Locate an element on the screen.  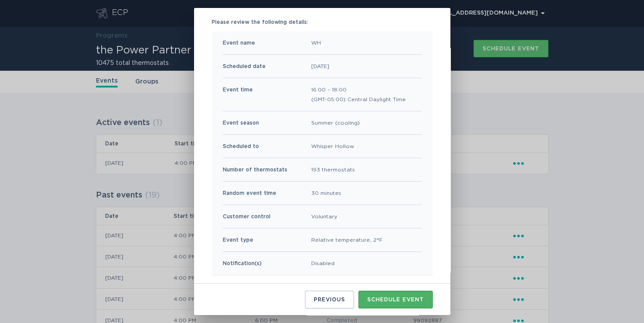
div: Notification(s) is located at coordinates (242, 263).